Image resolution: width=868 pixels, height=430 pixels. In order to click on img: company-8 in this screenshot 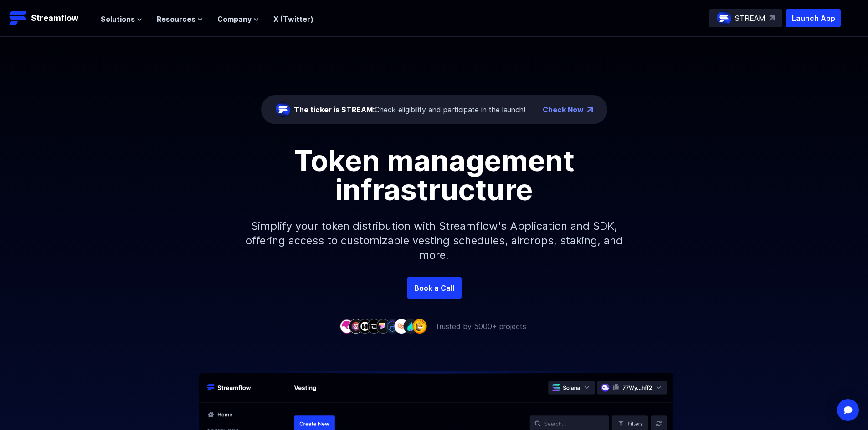, I will do `click(411, 326)`.